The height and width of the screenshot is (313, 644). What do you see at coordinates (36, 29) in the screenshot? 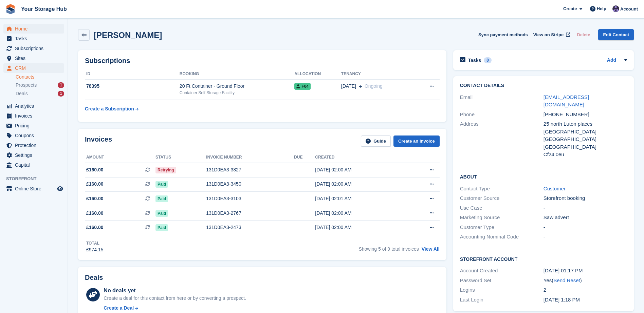
I see `span: Home` at bounding box center [36, 29].